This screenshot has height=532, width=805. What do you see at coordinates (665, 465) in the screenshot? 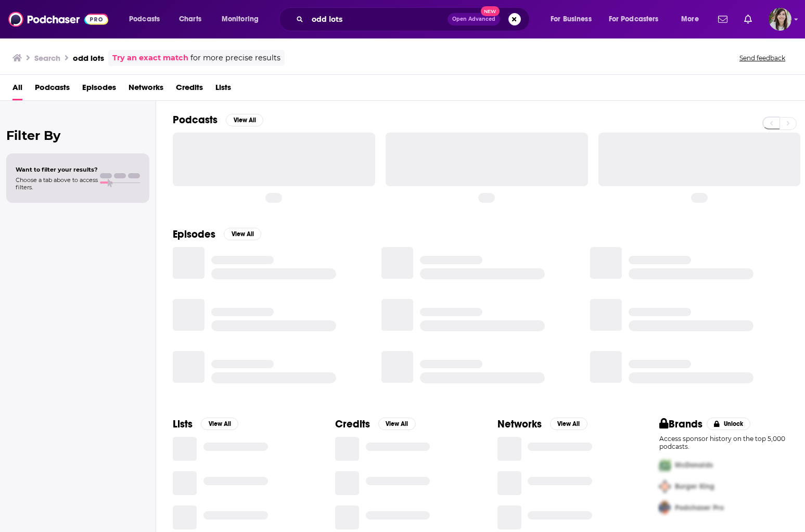
I see `img: First Pro Logo` at bounding box center [665, 465].